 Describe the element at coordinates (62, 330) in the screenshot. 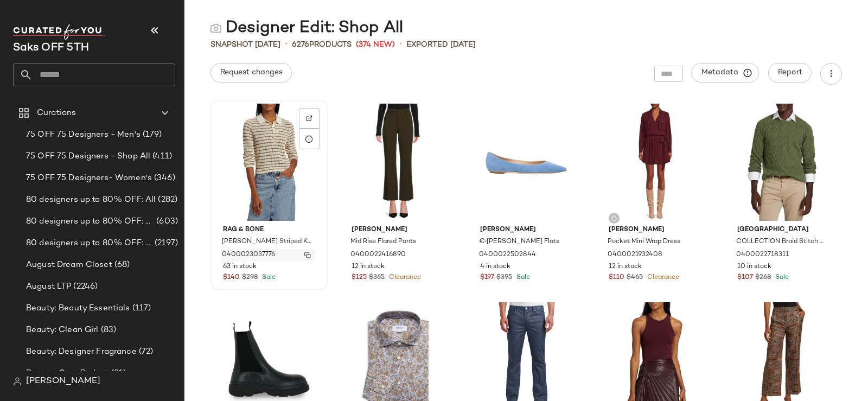

I see `span: Beauty: Clean Girl` at that location.